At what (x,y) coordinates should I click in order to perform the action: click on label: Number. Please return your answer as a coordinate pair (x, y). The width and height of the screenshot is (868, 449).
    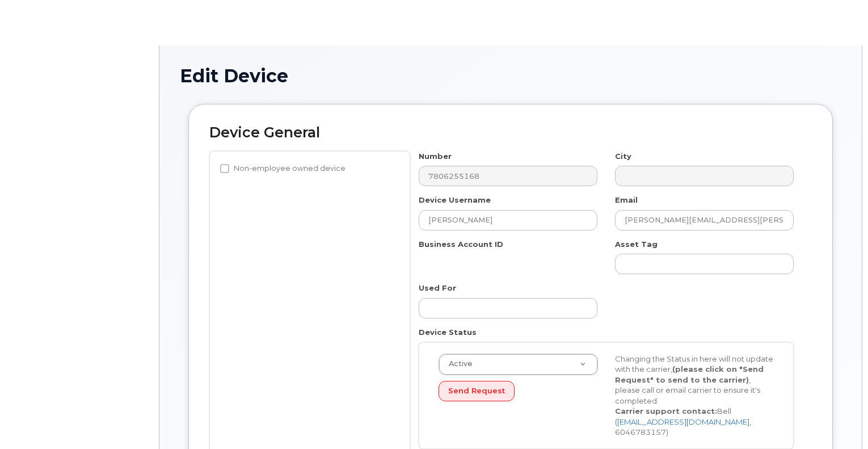
    Looking at the image, I should click on (435, 156).